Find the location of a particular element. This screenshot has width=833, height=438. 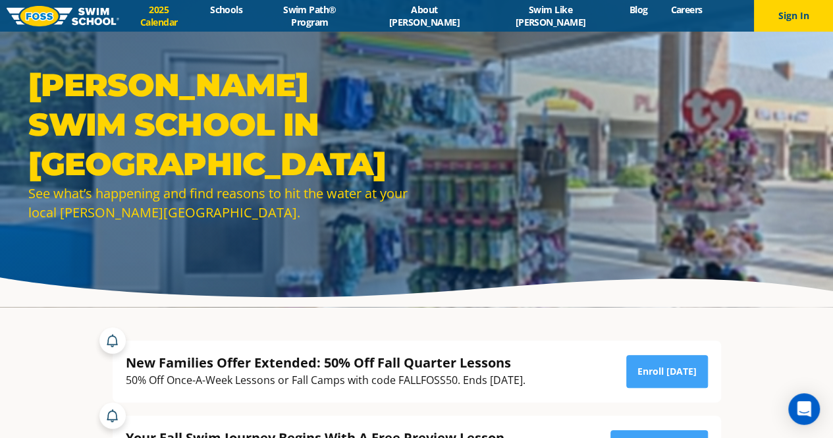

a: Blog is located at coordinates (638, 9).